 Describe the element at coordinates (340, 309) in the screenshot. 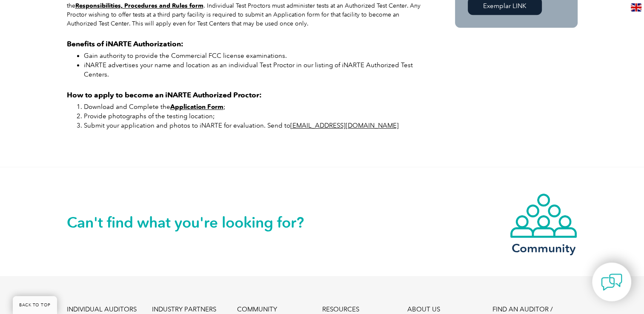

I see `a: RESOURCES` at that location.